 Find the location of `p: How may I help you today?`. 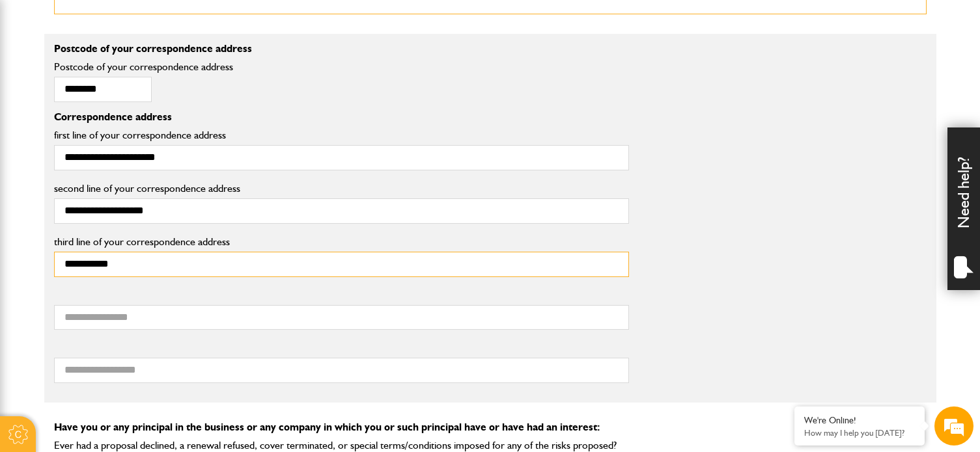

p: How may I help you today? is located at coordinates (859, 432).